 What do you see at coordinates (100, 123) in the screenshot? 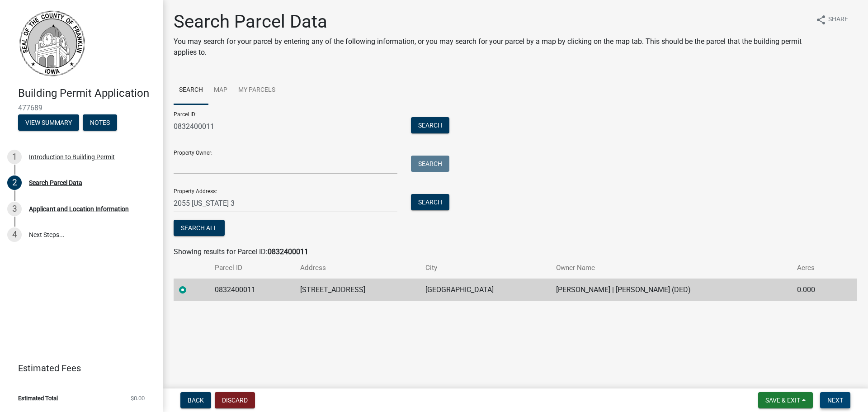
I see `button: Notes` at bounding box center [100, 123].